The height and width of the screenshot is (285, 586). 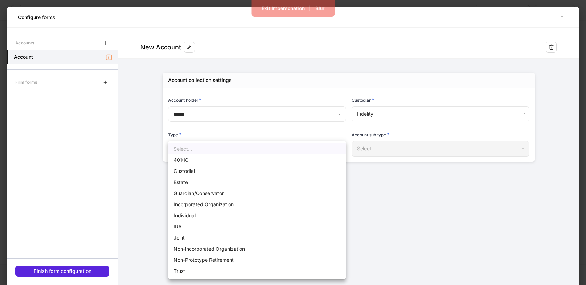 I want to click on li: Custodial, so click(x=257, y=171).